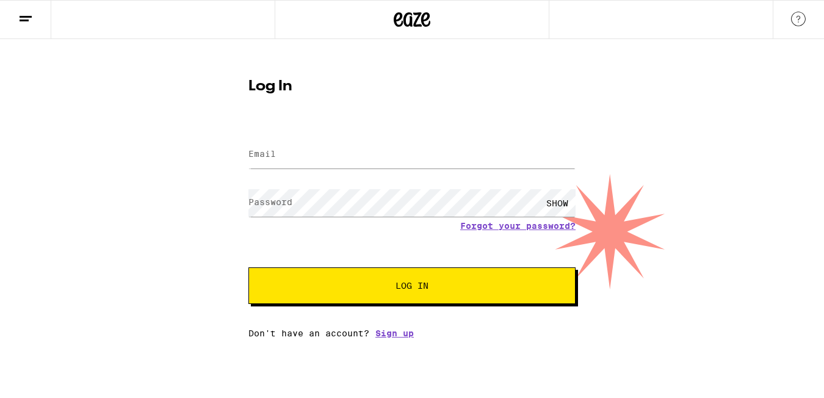 The image size is (824, 398). Describe the element at coordinates (262, 154) in the screenshot. I see `label: Email` at that location.